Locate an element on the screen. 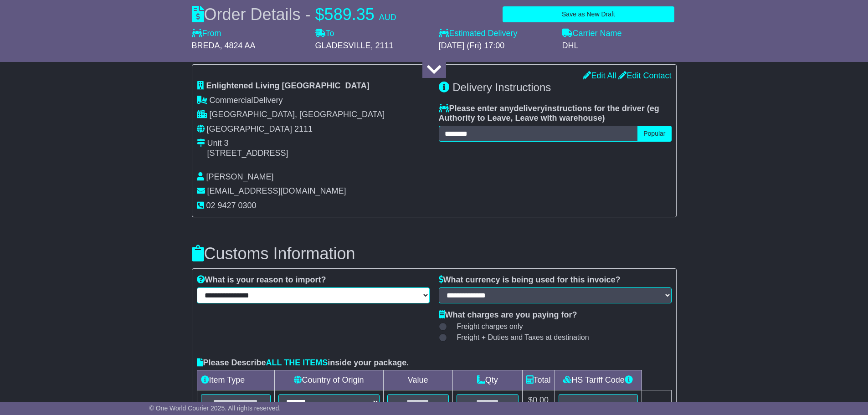  span: GLADESVILLE is located at coordinates (343, 46).